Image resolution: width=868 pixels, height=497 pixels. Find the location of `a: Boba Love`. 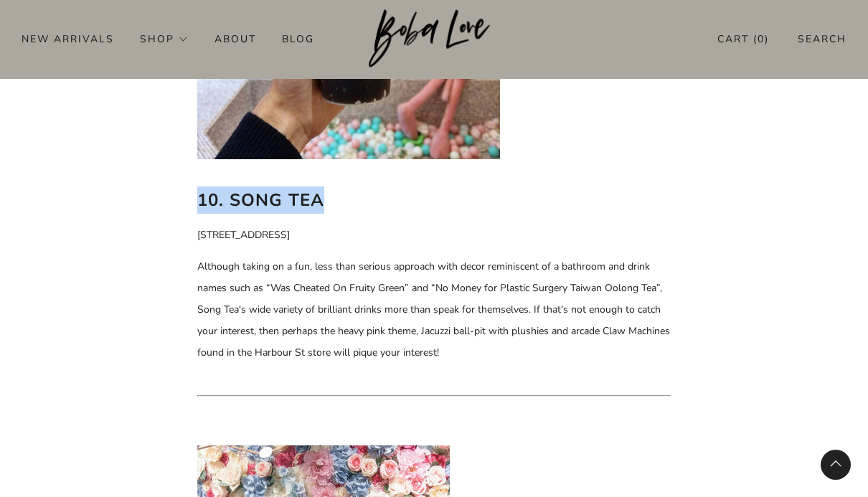

a: Boba Love is located at coordinates (434, 38).